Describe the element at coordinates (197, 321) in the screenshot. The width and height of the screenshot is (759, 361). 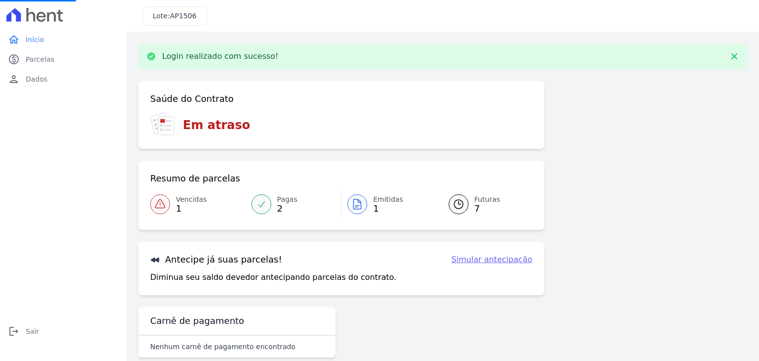
I see `h3: Carnê de pagamento` at that location.